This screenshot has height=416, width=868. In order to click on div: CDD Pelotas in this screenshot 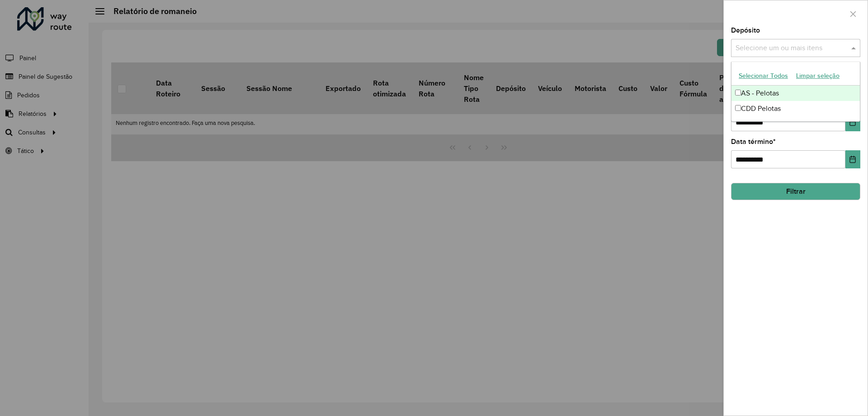, I will do `click(796, 108)`.